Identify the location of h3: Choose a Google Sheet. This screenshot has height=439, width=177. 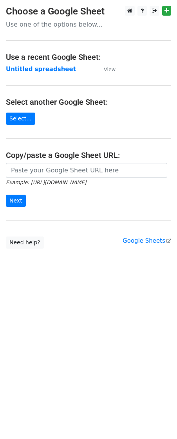
(88, 11).